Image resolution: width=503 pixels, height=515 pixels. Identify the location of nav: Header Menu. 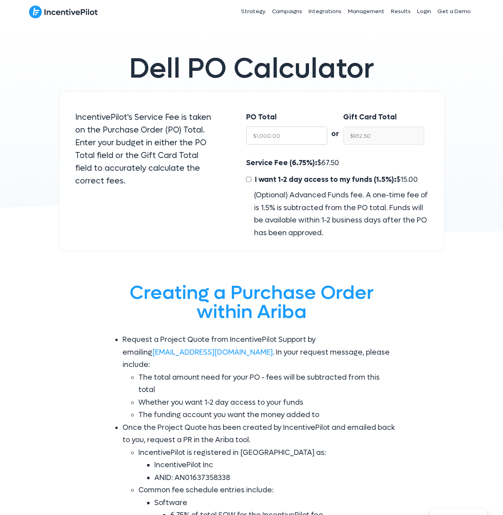
(329, 12).